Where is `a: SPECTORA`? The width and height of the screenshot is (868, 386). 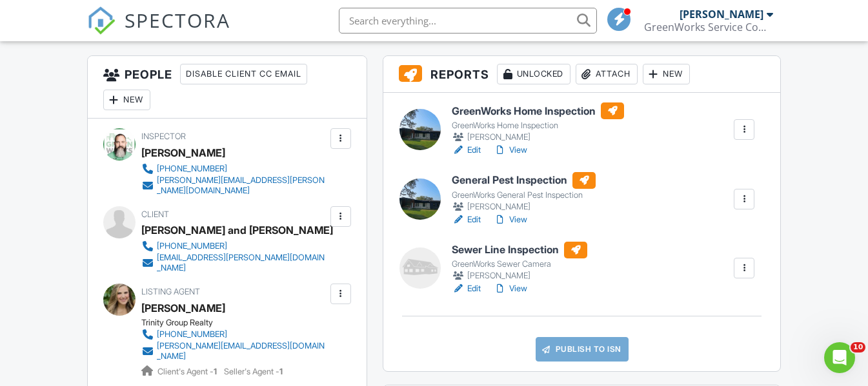
a: SPECTORA is located at coordinates (159, 31).